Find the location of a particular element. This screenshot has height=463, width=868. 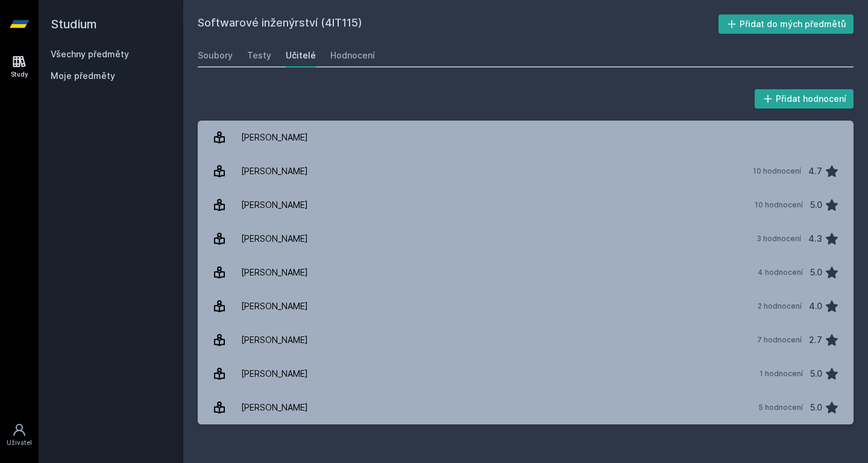

a: Soubory is located at coordinates (215, 55).